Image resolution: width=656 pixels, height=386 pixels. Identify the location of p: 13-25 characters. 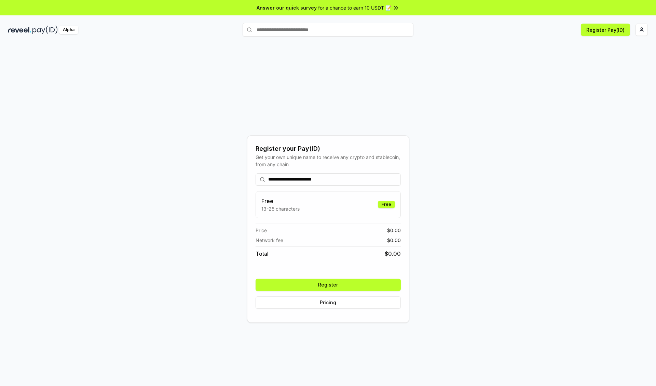
(280, 208).